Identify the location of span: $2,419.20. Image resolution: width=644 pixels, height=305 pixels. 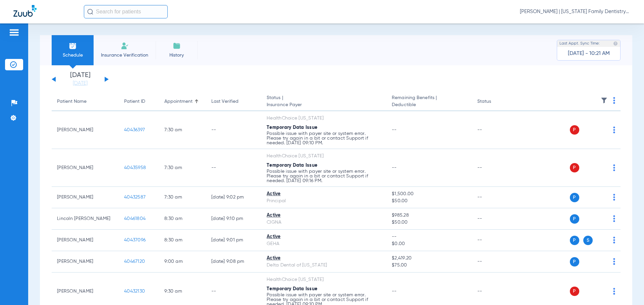
(429, 258).